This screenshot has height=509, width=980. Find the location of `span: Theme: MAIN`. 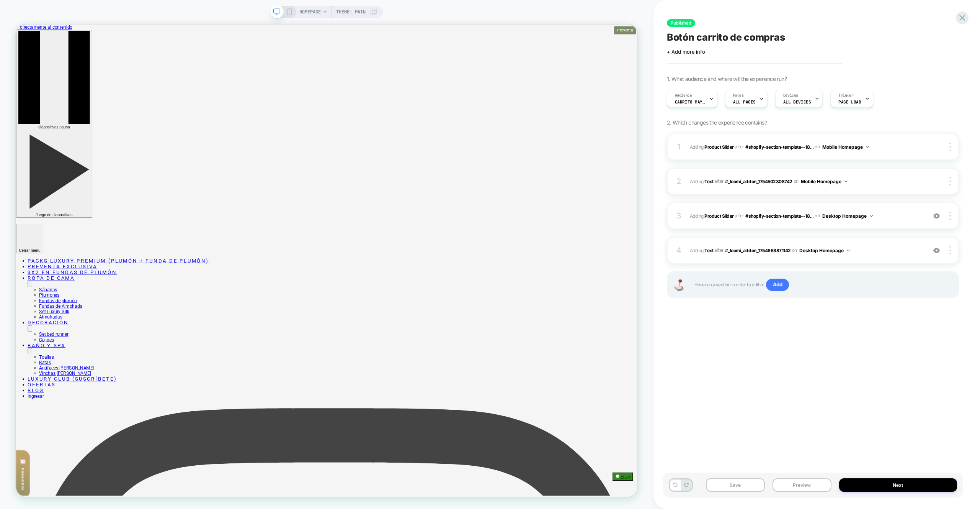

span: Theme: MAIN is located at coordinates (350, 12).